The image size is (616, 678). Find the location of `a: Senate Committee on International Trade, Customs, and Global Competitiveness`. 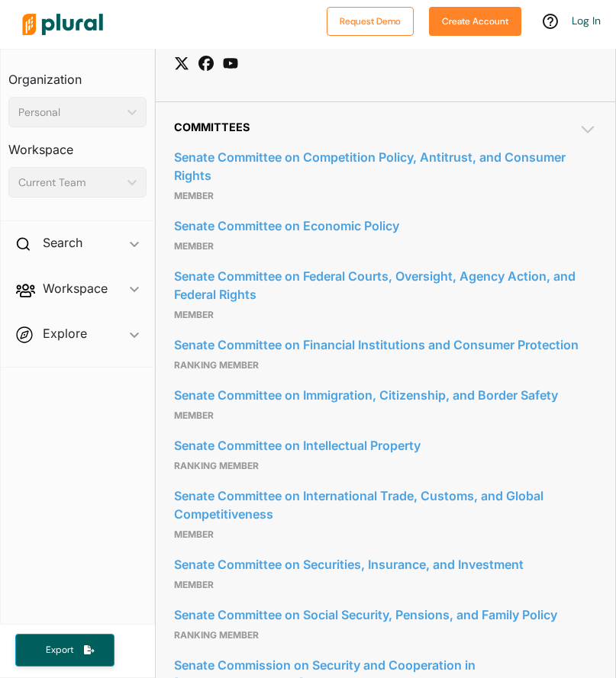

a: Senate Committee on International Trade, Customs, and Global Competitiveness is located at coordinates (385, 505).